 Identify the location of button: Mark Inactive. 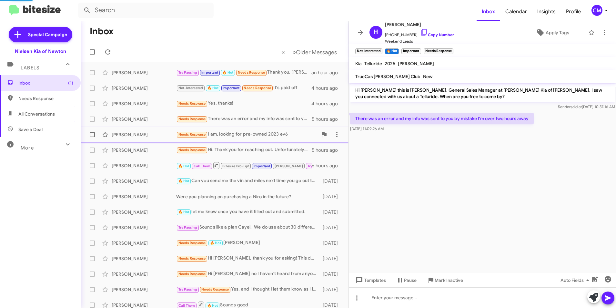
(445, 280).